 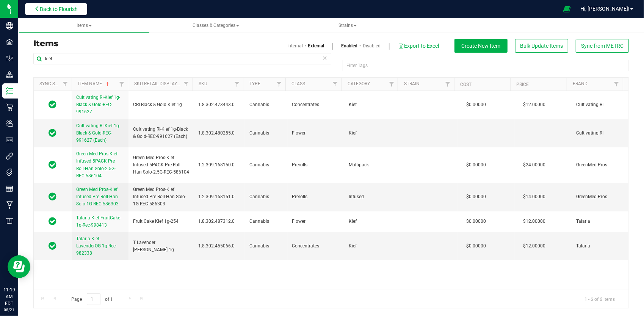 What do you see at coordinates (10, 205) in the screenshot?
I see `inline-svg: Manufacturing` at bounding box center [10, 205].